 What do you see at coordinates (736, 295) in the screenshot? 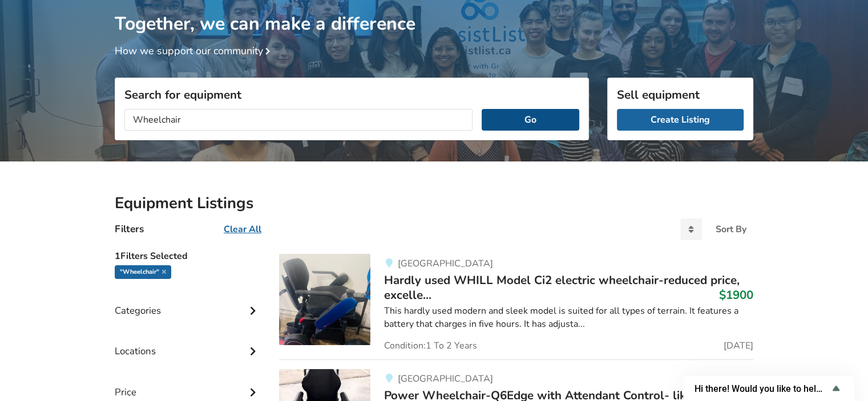
I see `h3: $1900` at bounding box center [736, 295].